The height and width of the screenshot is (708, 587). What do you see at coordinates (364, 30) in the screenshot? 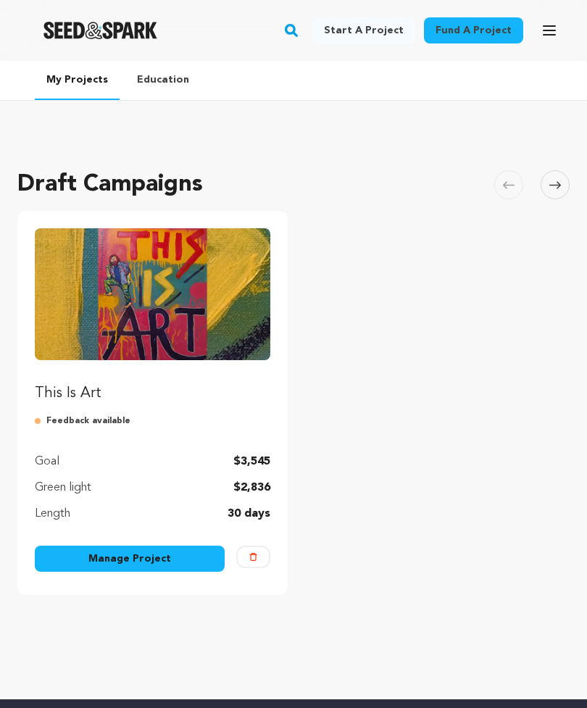
I see `a: Start a project` at bounding box center [364, 30].